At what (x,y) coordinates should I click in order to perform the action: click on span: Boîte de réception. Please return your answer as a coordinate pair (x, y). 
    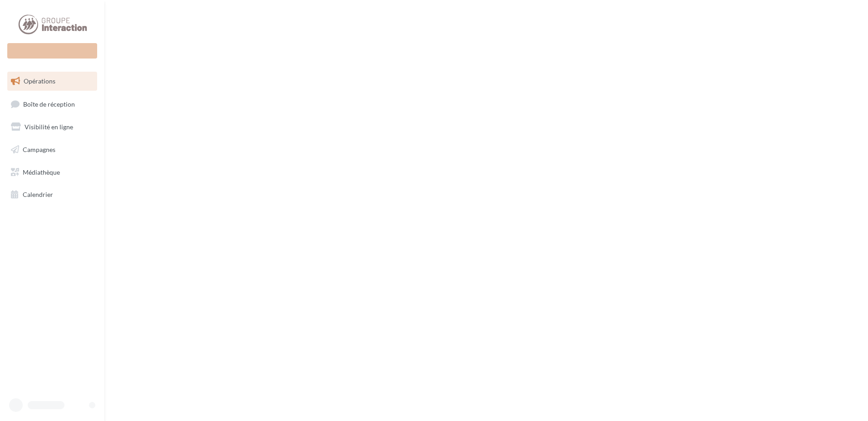
    Looking at the image, I should click on (49, 104).